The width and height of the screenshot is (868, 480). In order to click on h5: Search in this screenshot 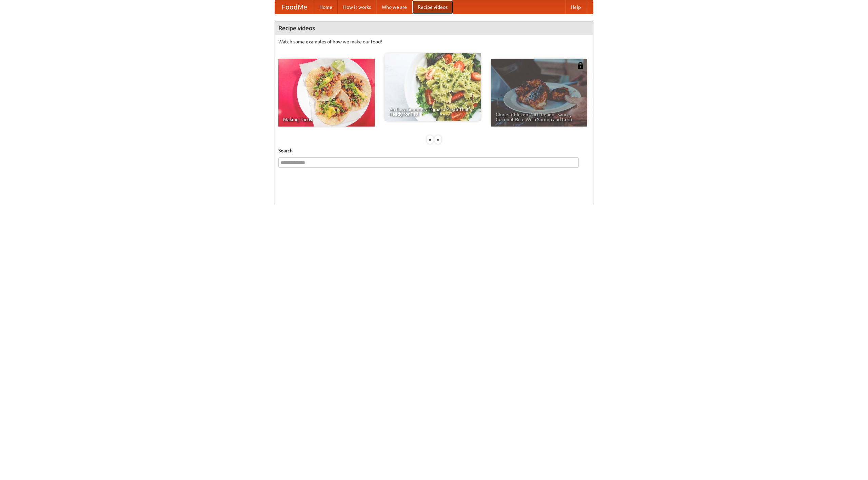, I will do `click(434, 151)`.